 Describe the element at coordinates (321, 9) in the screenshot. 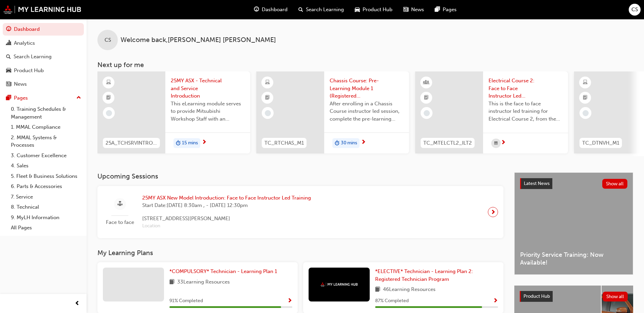

I see `a: search-iconSearch Learning` at that location.